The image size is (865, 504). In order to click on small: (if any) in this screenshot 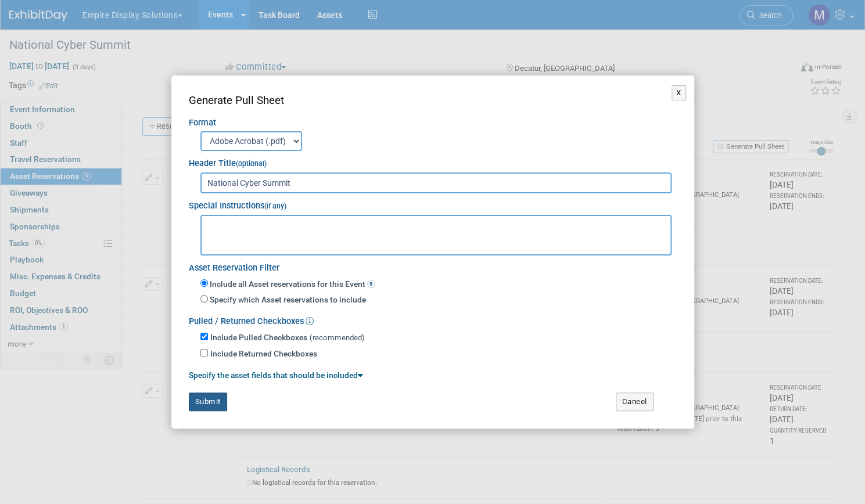, I will do `click(276, 206)`.